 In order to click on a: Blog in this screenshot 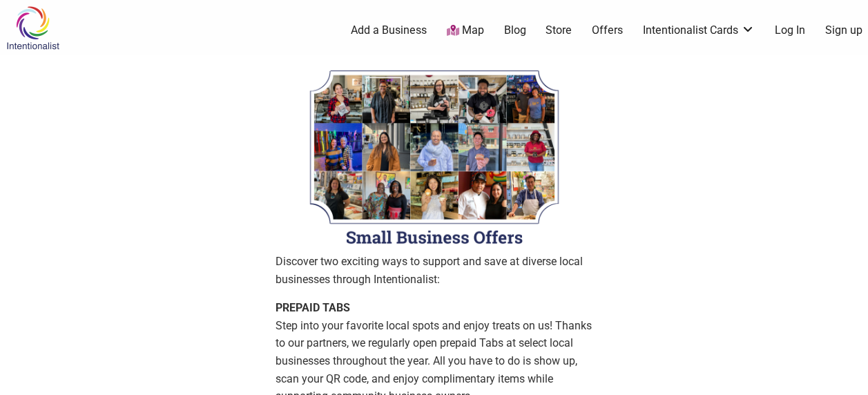, I will do `click(516, 30)`.